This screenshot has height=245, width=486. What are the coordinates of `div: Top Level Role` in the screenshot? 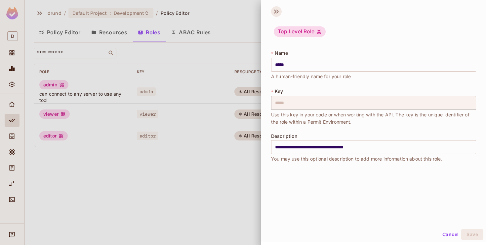 It's located at (299, 32).